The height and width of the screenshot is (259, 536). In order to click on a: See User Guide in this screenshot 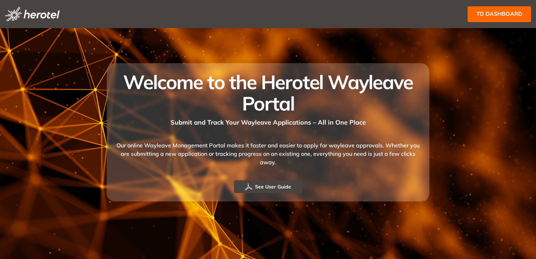, I will do `click(268, 186)`.